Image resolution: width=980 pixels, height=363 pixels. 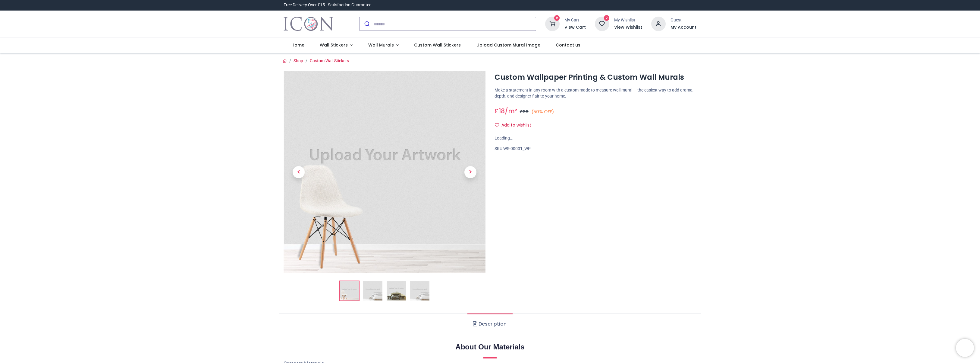 What do you see at coordinates (515, 125) in the screenshot?
I see `button: Add to wishlistAdd to wishlist` at bounding box center [515, 125].